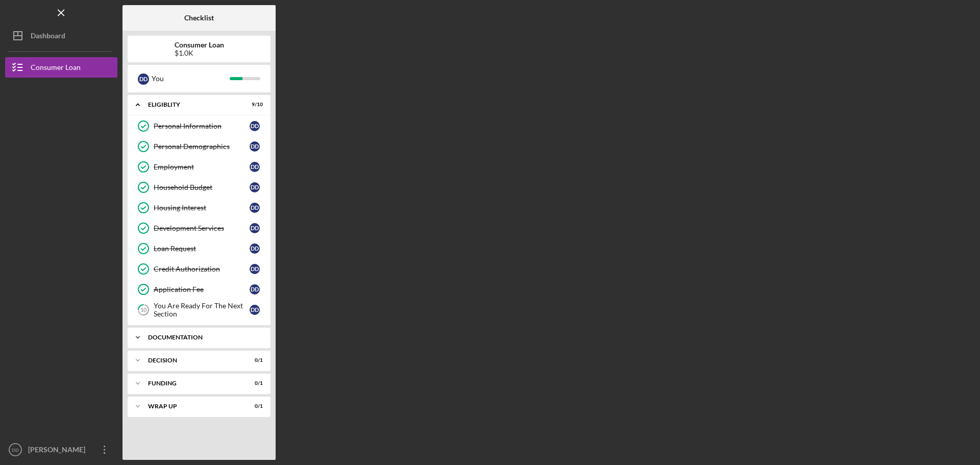 Image resolution: width=980 pixels, height=465 pixels. I want to click on div: Application Fee, so click(202, 289).